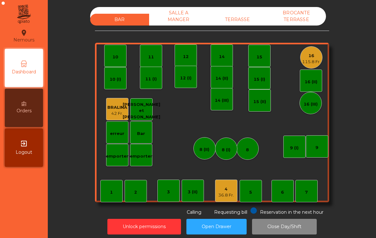 The height and width of the screenshot is (238, 376). Describe the element at coordinates (312, 56) in the screenshot. I see `div: 16` at that location.